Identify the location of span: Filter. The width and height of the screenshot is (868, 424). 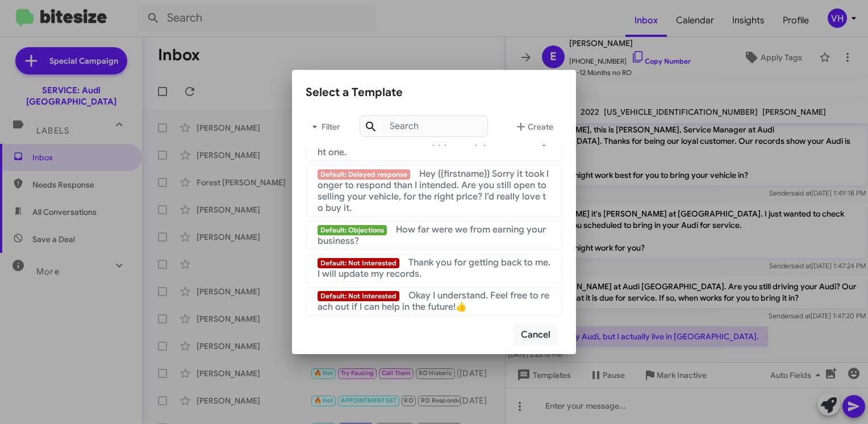
(324, 127).